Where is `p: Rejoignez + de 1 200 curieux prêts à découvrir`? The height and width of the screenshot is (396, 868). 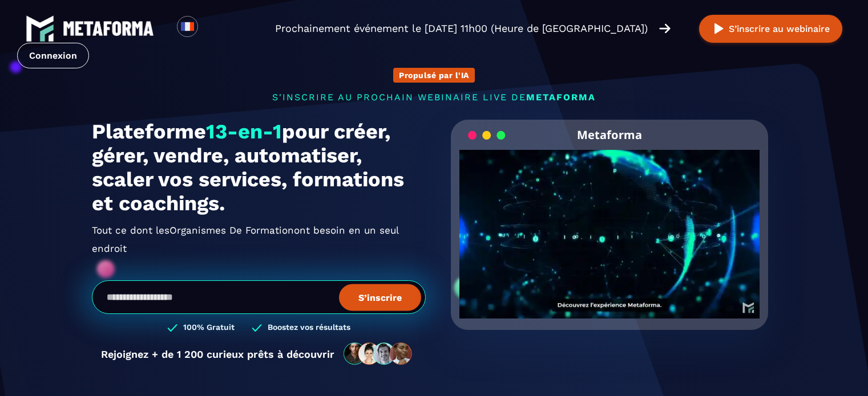 p: Rejoignez + de 1 200 curieux prêts à découvrir is located at coordinates (217, 354).